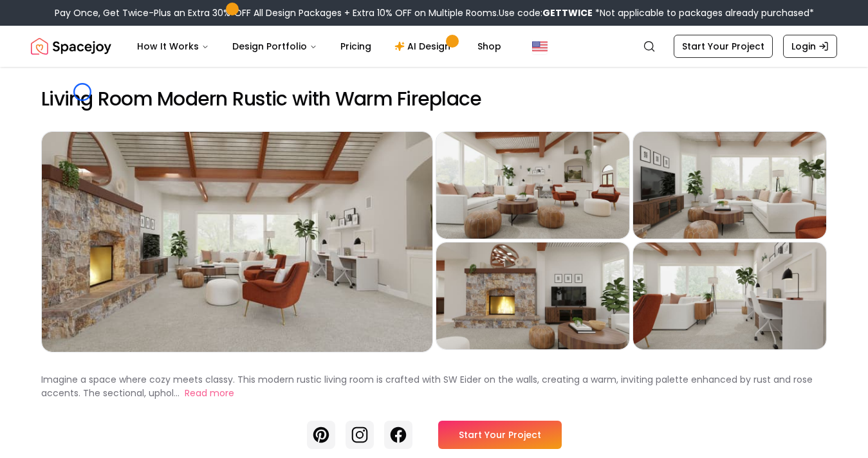 This screenshot has width=868, height=458. What do you see at coordinates (426, 387) in the screenshot?
I see `p: Imagine a space where cozy meets classy. This modern rustic living room is crafted with SW Eider ...` at bounding box center [426, 387].